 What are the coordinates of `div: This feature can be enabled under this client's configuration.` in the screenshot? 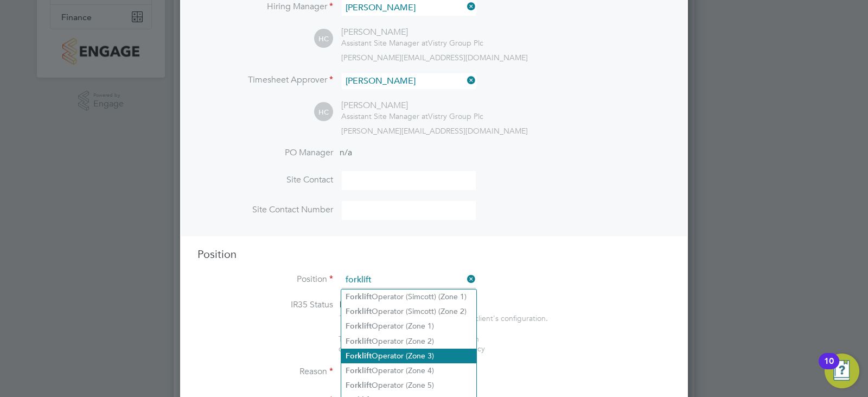 It's located at (444, 317).